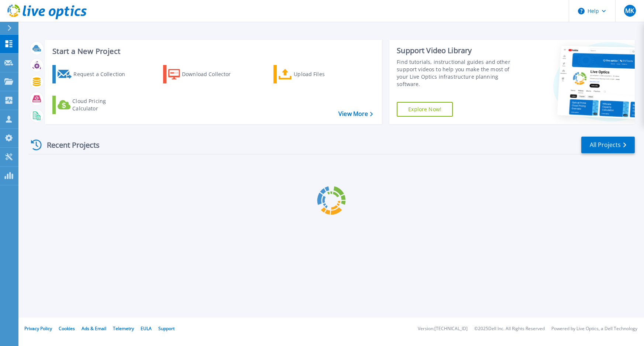 Image resolution: width=644 pixels, height=346 pixels. Describe the element at coordinates (595, 329) in the screenshot. I see `li: Powered by Live Optics, a Dell Technology` at that location.